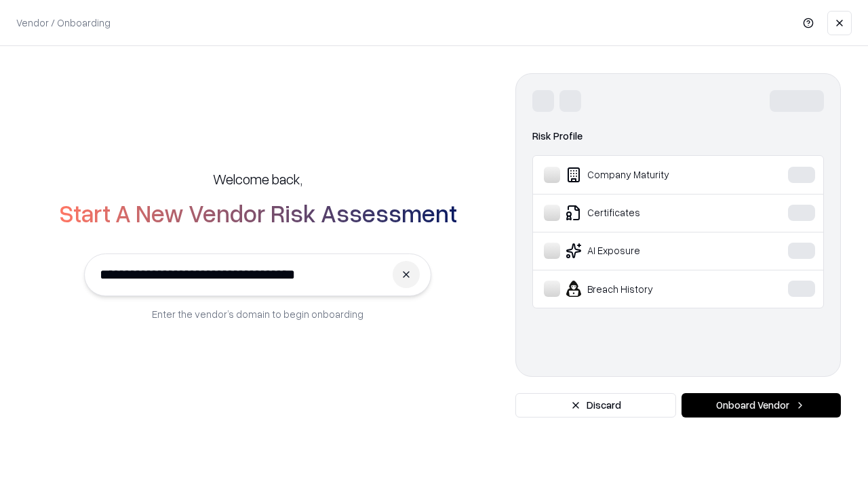 The height and width of the screenshot is (488, 868). What do you see at coordinates (678, 136) in the screenshot?
I see `div: Risk Profile` at bounding box center [678, 136].